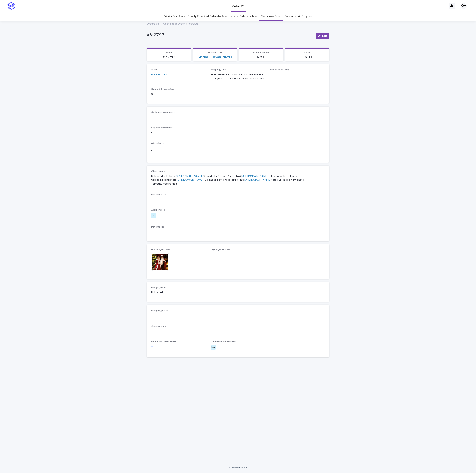  I want to click on span: Client_Images, so click(159, 171).